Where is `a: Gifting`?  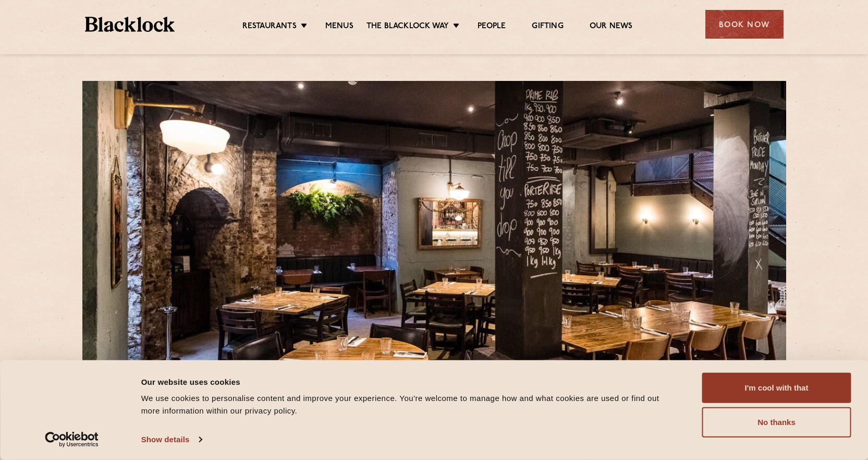 a: Gifting is located at coordinates (548, 27).